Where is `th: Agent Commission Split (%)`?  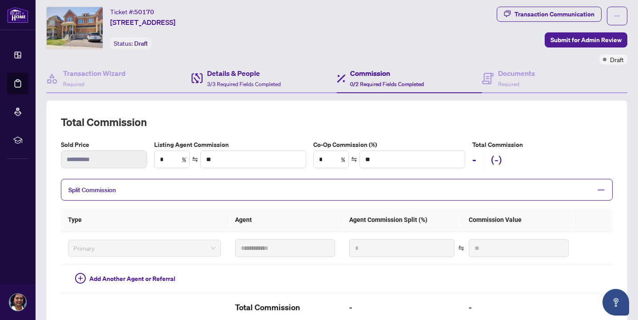
th: Agent Commission Split (%) is located at coordinates (402, 220).